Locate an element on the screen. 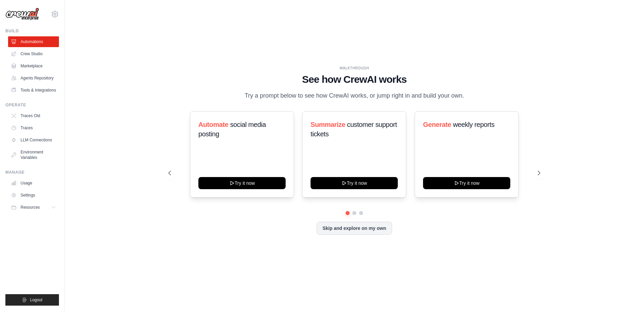 The height and width of the screenshot is (311, 644). button: Logout is located at coordinates (32, 300).